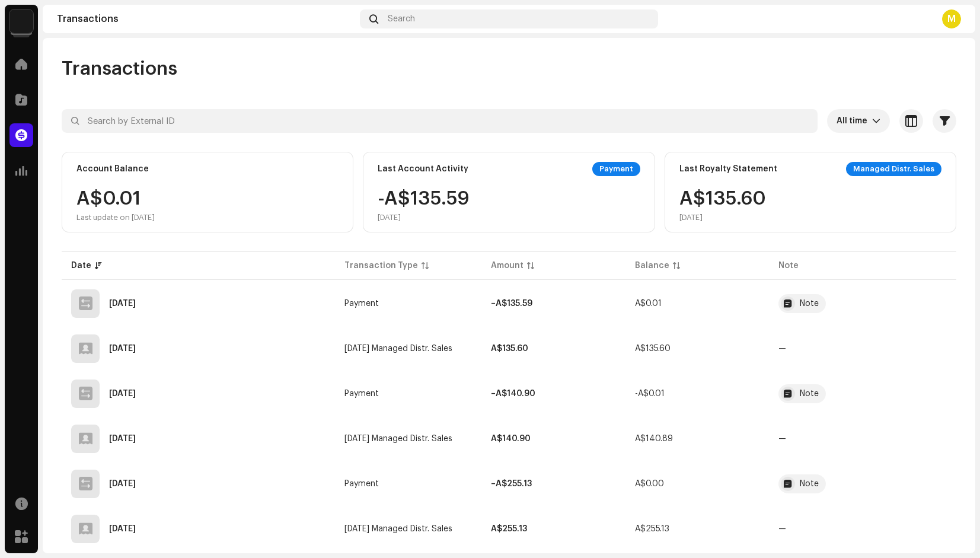  I want to click on div: M, so click(952, 19).